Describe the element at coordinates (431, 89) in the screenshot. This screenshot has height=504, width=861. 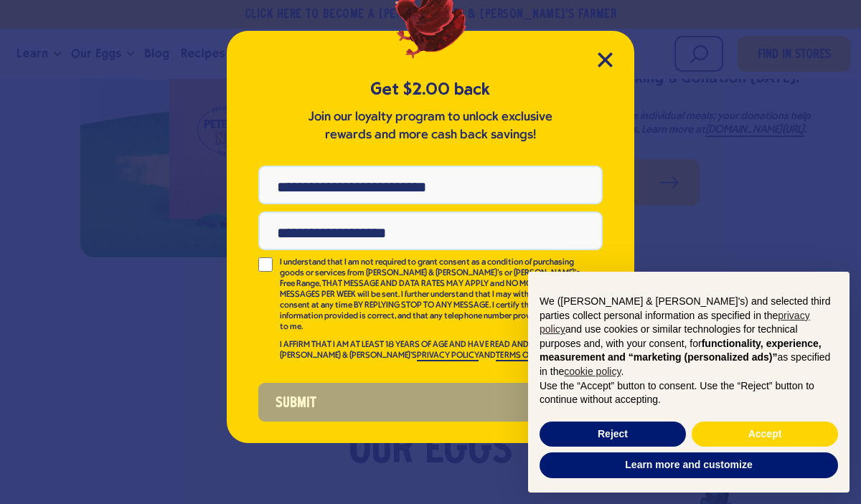
I see `h5: Get $2.00 back` at that location.